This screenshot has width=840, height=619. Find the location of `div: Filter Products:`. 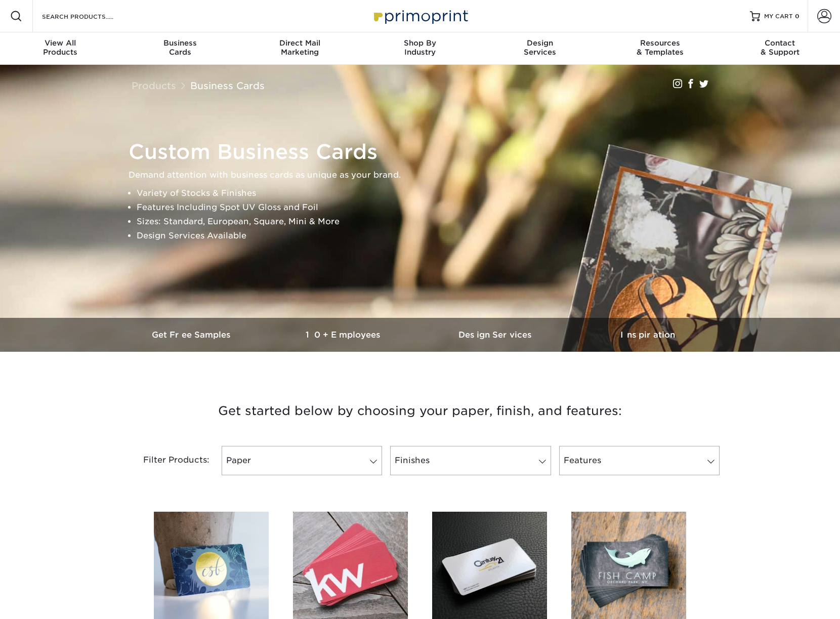

div: Filter Products: is located at coordinates (167, 461).